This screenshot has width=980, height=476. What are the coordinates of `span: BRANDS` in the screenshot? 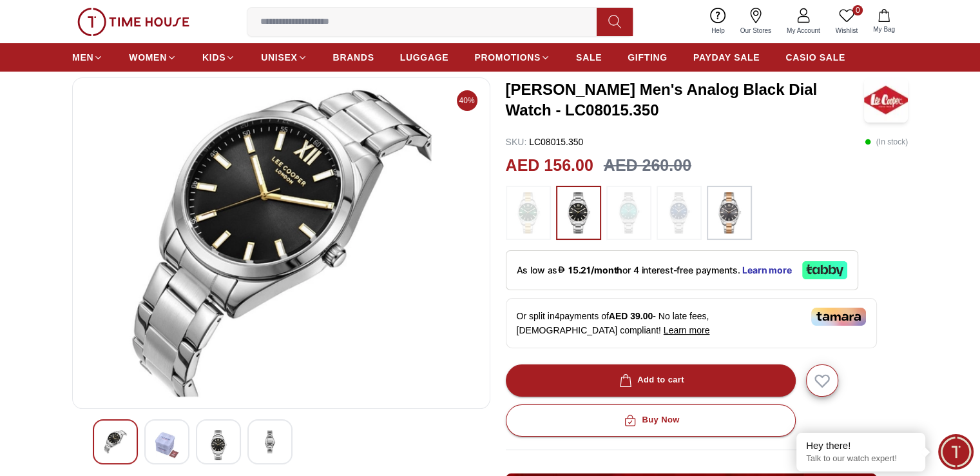 It's located at (353, 57).